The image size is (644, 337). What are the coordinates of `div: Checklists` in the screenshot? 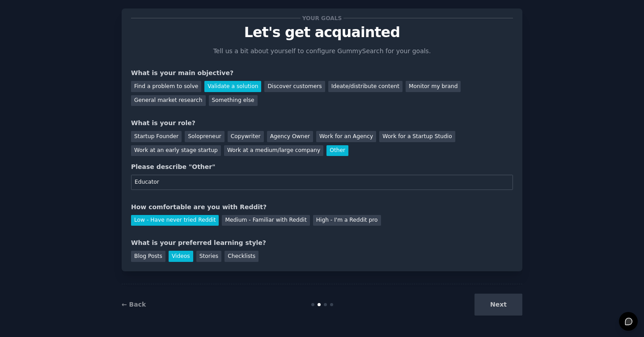 It's located at (242, 256).